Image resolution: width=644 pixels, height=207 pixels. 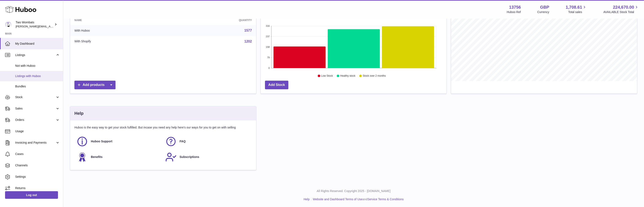 What do you see at coordinates (95, 85) in the screenshot?
I see `a: Add products` at bounding box center [95, 85].